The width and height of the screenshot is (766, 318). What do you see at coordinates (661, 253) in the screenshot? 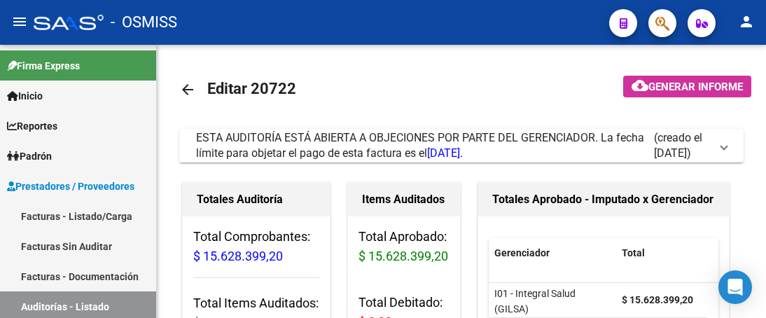
I see `datatable-header-cell: Total` at bounding box center [661, 253].